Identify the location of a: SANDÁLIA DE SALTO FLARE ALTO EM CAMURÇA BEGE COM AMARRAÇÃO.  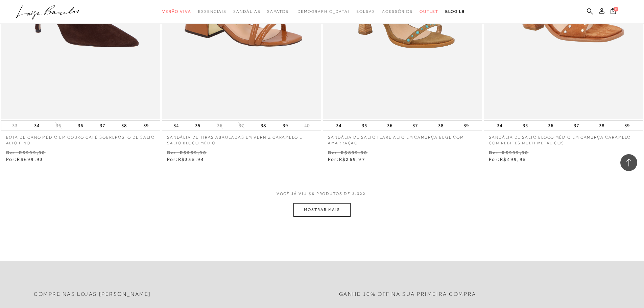
(403, 138).